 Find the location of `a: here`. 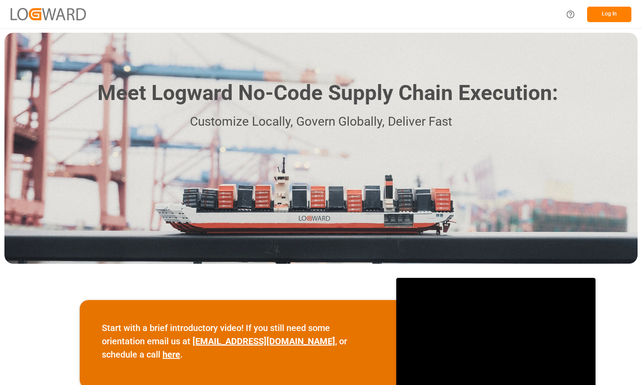

a: here is located at coordinates (171, 355).